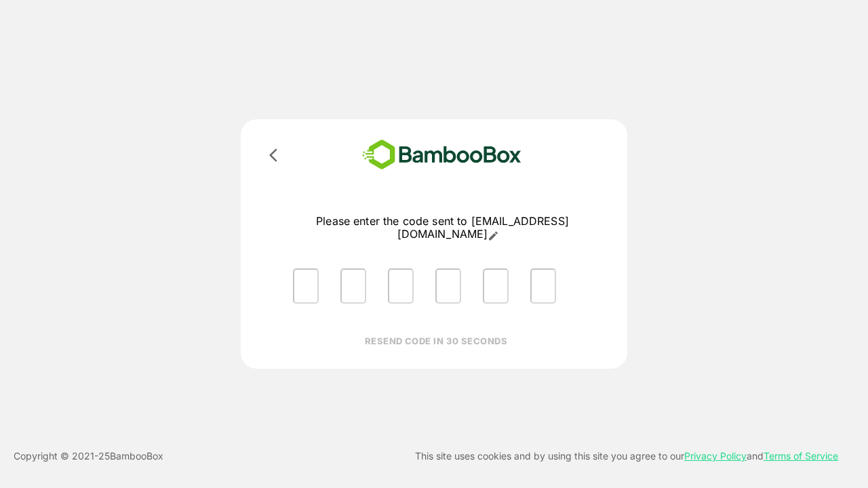 This screenshot has width=868, height=488. Describe the element at coordinates (448, 286) in the screenshot. I see `input: Please enter OTP character 4` at that location.